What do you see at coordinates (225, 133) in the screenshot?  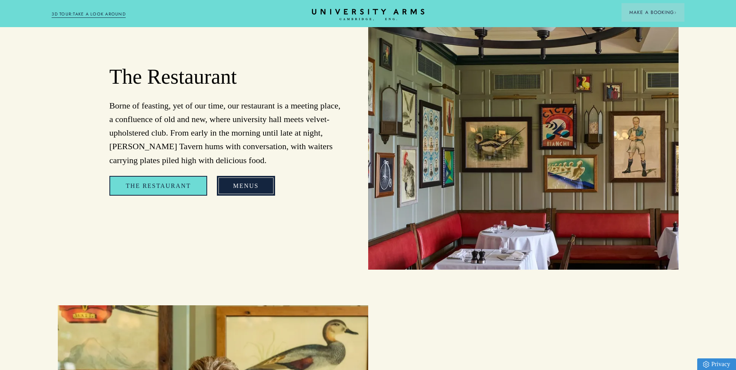 I see `p: Borne of feasting, yet of our time, our restaurant is a meeting place, a confluence of old and ne...` at bounding box center [225, 133].